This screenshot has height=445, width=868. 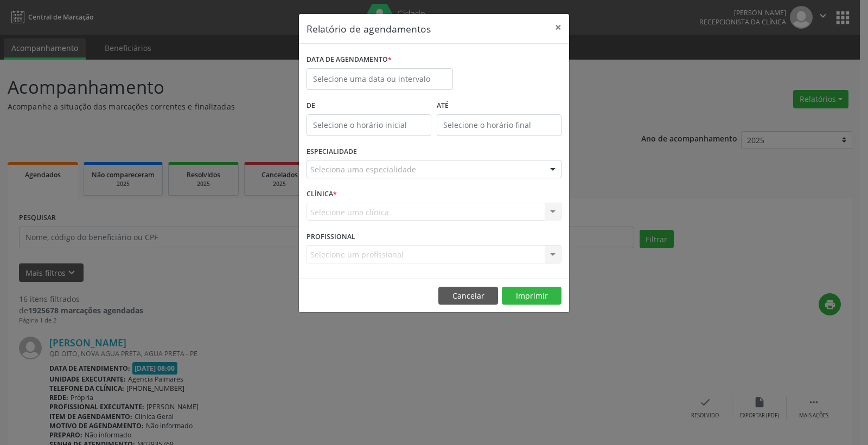 What do you see at coordinates (499, 106) in the screenshot?
I see `label: ATÉ` at bounding box center [499, 106].